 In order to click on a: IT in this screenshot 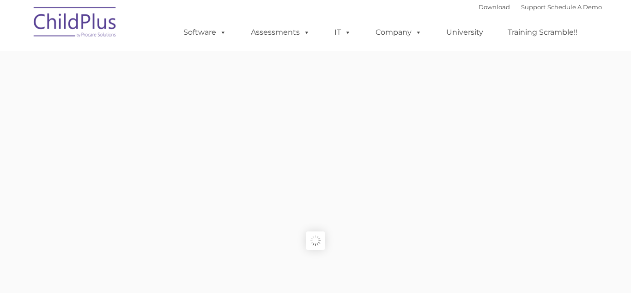, I will do `click(343, 32)`.